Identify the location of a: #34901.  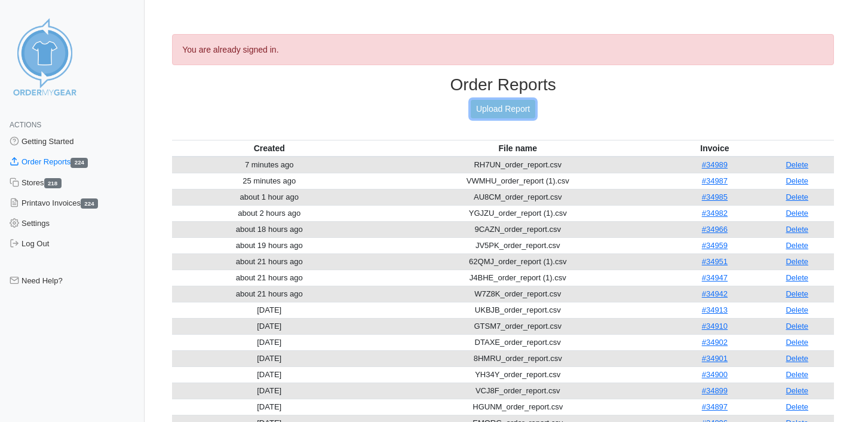
(714, 358).